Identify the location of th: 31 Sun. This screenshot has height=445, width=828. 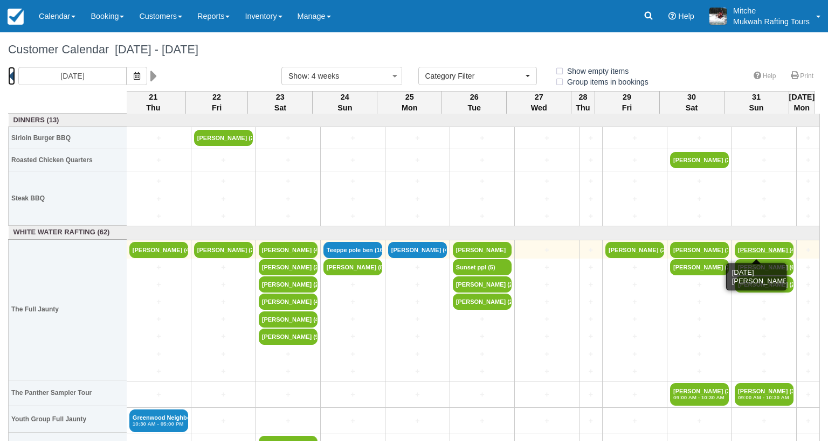
(756, 102).